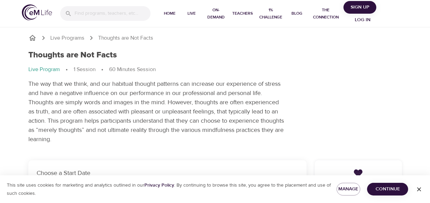 The image size is (430, 203). I want to click on input: Find programs, teachers, etc..., so click(113, 13).